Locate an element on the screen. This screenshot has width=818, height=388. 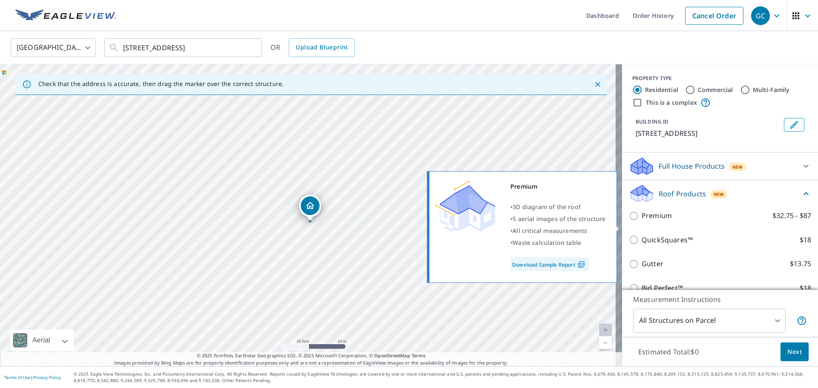
p: © 2025 Eagle View Technologies, Inc. and Pictometry International Corp. All Rights Reserved. Repo... is located at coordinates (443, 377).